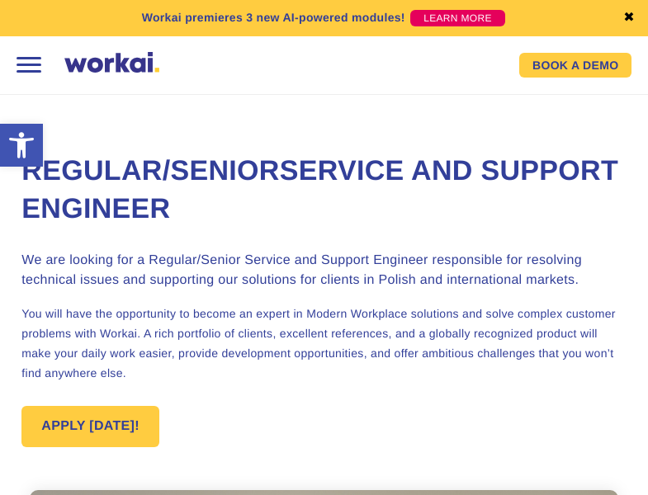 The width and height of the screenshot is (648, 495). What do you see at coordinates (273, 17) in the screenshot?
I see `p: Workai premieres 3 new AI-powered modules!` at bounding box center [273, 17].